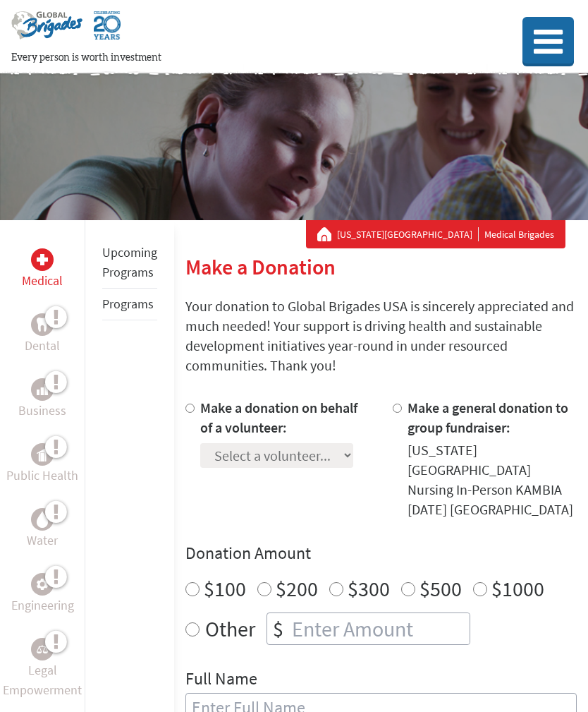 Image resolution: width=588 pixels, height=712 pixels. Describe the element at coordinates (517, 588) in the screenshot. I see `label: $1000` at that location.